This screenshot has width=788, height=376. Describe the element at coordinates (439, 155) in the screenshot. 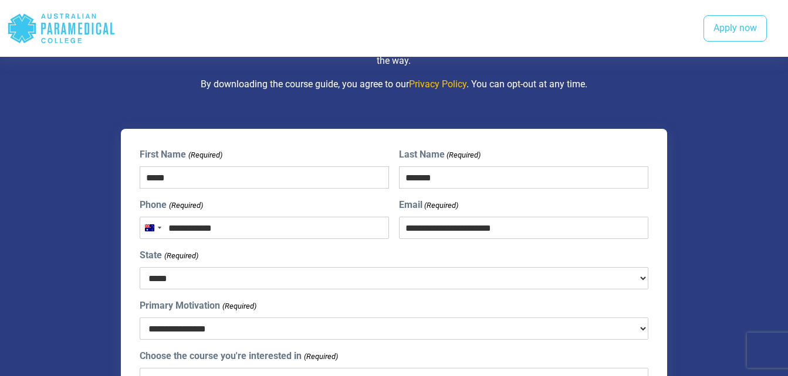

I see `label: Last Name` at that location.